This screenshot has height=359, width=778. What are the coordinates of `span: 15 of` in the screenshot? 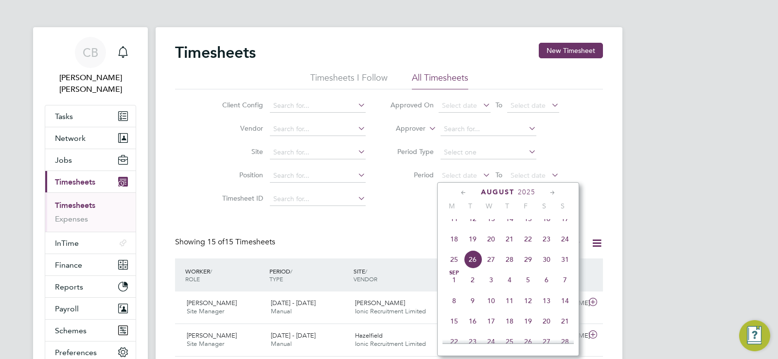 It's located at (216, 242).